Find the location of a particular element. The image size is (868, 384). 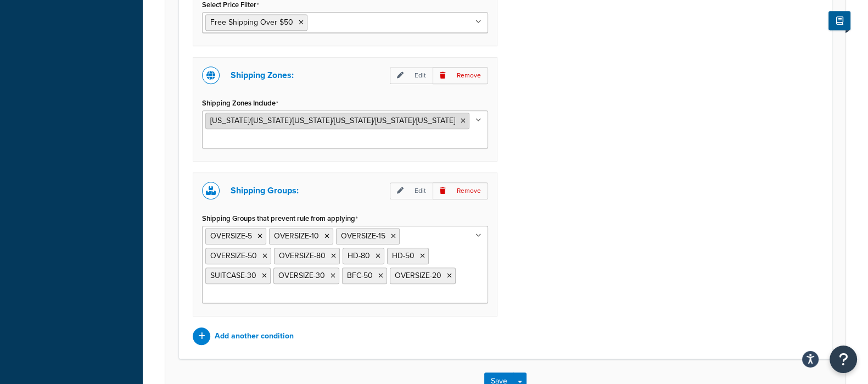

span: OVERSIZE-5 is located at coordinates (231, 236).